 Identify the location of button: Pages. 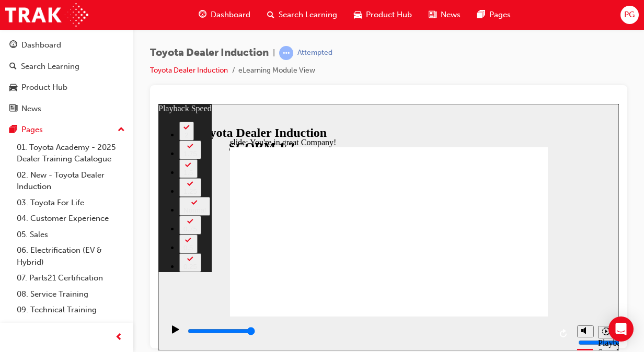
(66, 130).